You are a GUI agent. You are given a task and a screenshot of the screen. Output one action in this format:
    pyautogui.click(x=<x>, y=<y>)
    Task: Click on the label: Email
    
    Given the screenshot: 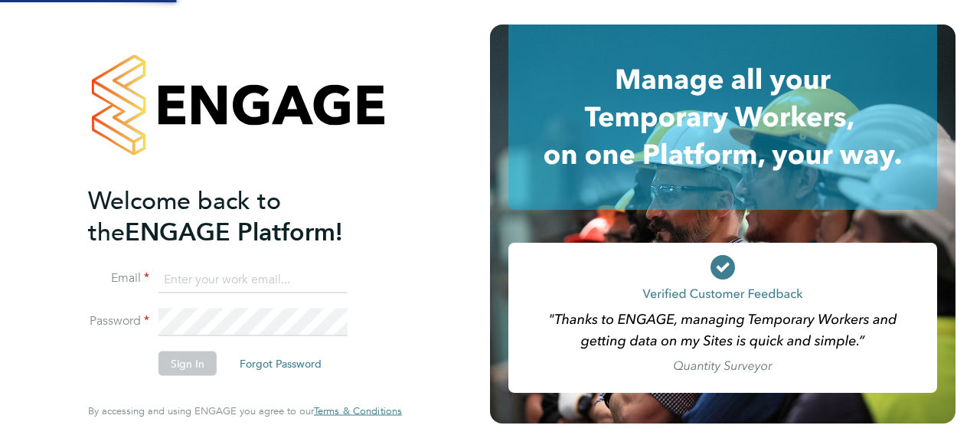 What is the action you would take?
    pyautogui.click(x=119, y=278)
    